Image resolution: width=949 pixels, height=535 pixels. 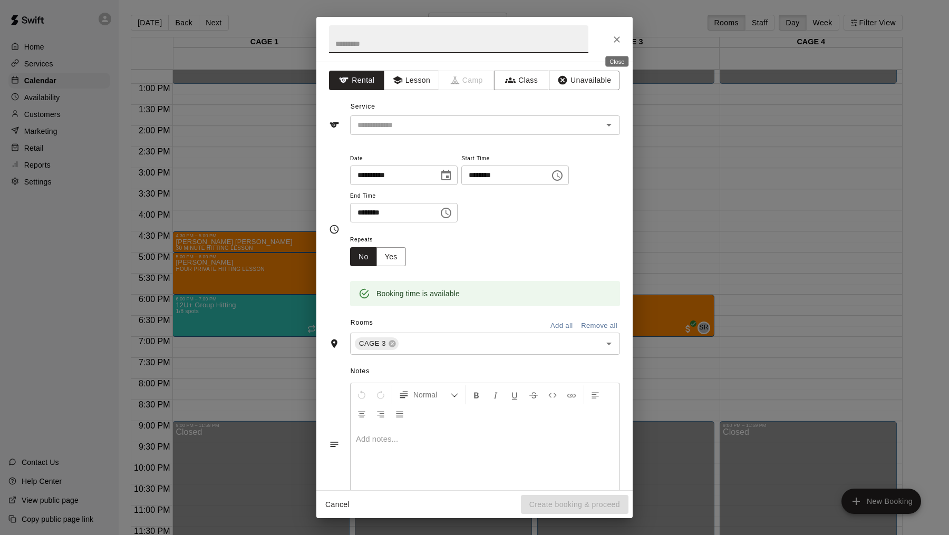 What do you see at coordinates (362, 395) in the screenshot?
I see `button: Undo` at bounding box center [362, 395].